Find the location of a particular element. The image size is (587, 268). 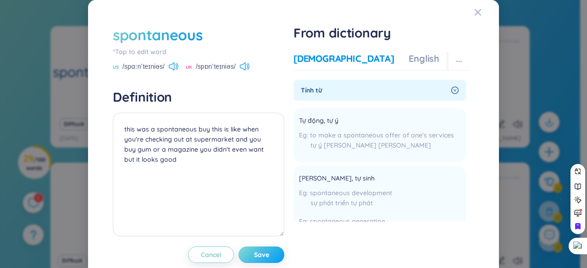

span: spontaneous development is located at coordinates (351, 193).